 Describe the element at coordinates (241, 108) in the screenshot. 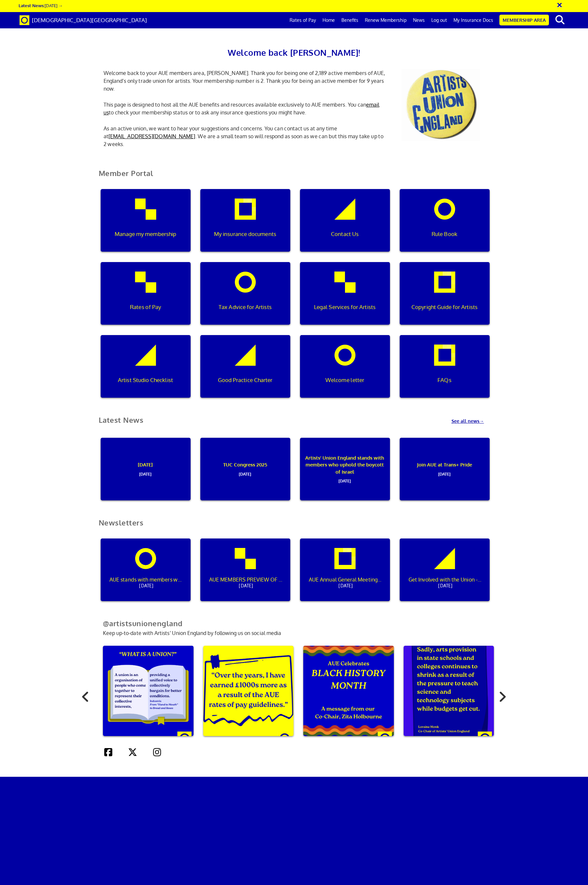

I see `a: email us` at that location.